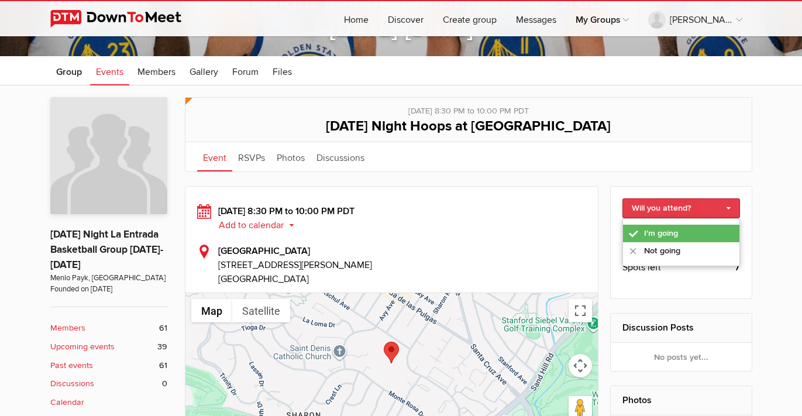 This screenshot has height=416, width=802. What do you see at coordinates (580, 311) in the screenshot?
I see `button: Toggle fullscreen view` at bounding box center [580, 311].